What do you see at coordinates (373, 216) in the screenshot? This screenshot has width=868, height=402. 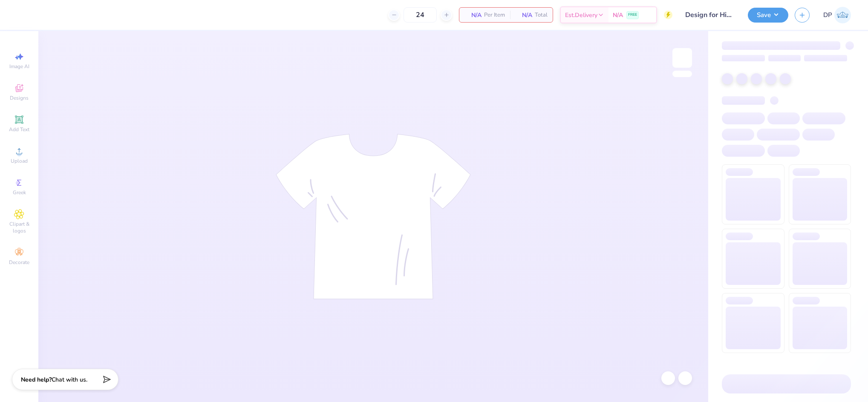 I see `img: tee-skeleton.svg` at bounding box center [373, 216].